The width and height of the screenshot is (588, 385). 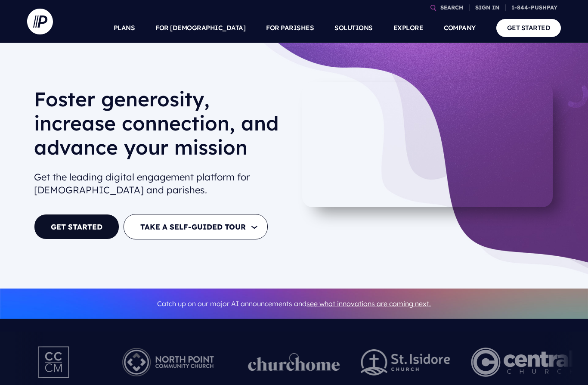 I want to click on a: PLANS, so click(x=125, y=28).